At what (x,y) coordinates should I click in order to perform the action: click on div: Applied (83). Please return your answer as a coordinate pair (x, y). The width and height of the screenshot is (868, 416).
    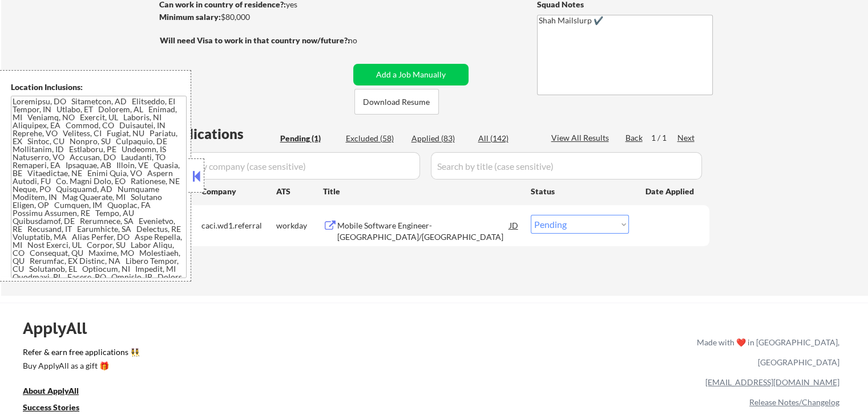
    Looking at the image, I should click on (440, 138).